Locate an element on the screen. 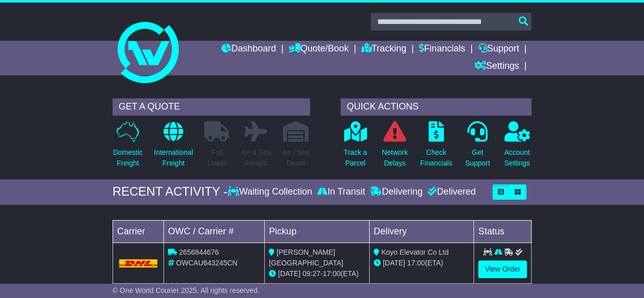 The image size is (644, 298). p: Air / Sea Depot is located at coordinates (296, 158).